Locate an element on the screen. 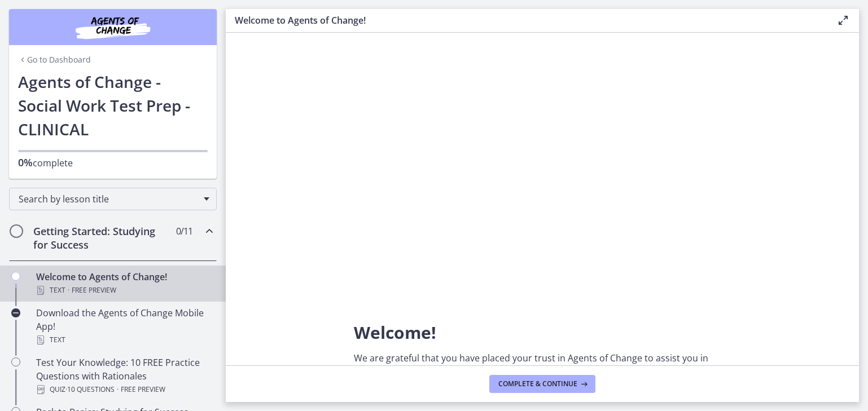  div: Test Your Knowledge: 10 FREE Practice Questions with Rationales is located at coordinates (124, 376).